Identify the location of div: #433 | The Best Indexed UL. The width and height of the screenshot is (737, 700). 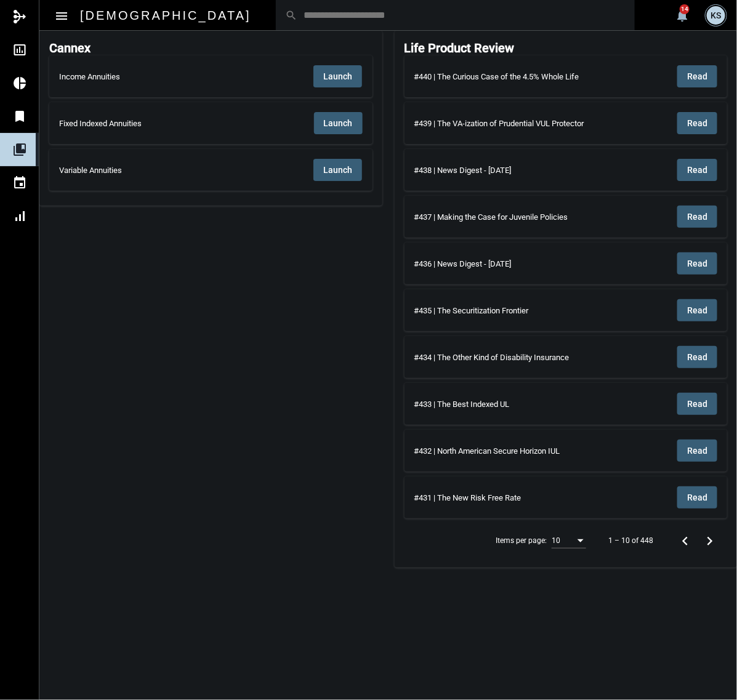
(490, 404).